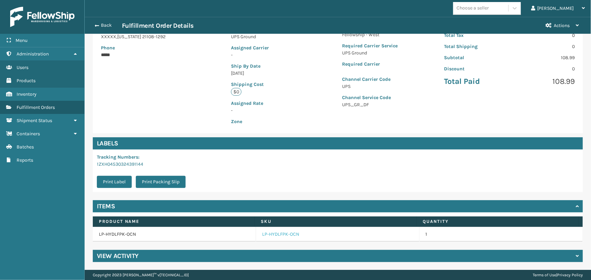  Describe the element at coordinates (475, 82) in the screenshot. I see `p: Total Paid` at that location.